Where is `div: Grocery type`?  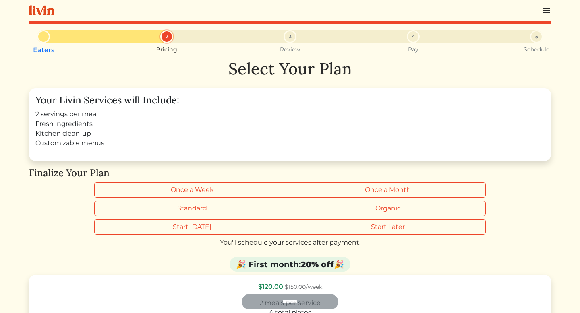
div: Grocery type is located at coordinates (290, 209).